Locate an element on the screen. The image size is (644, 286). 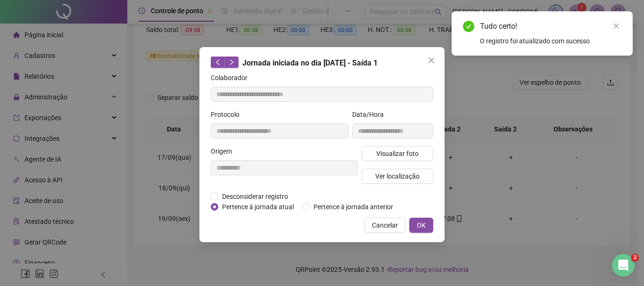
span: 2 is located at coordinates (635, 258).